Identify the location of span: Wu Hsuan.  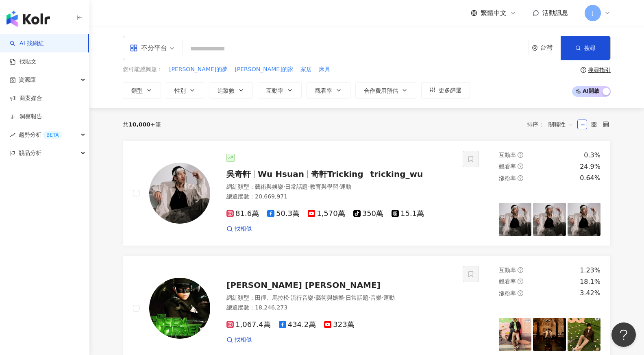
(281, 174).